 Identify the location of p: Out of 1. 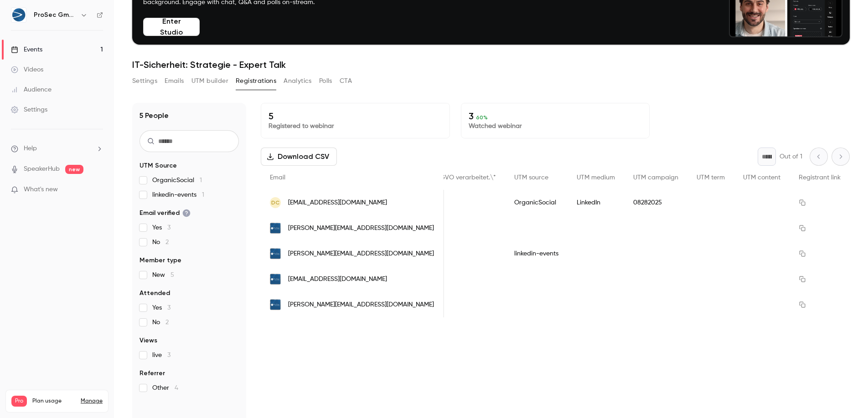
(791, 157).